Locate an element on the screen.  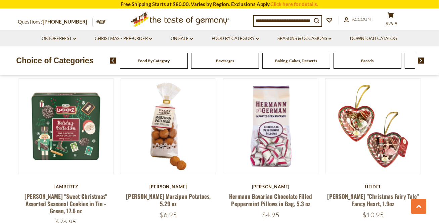
span: Food By Category is located at coordinates (153, 60).